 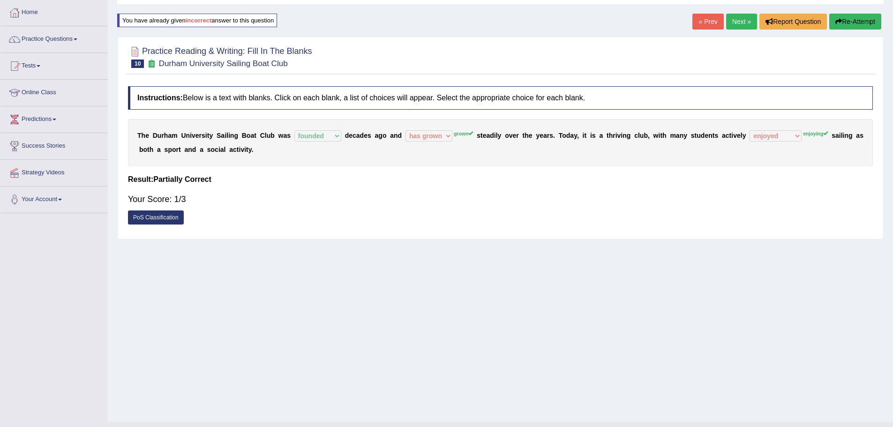 I want to click on a: Strategy Videos, so click(x=54, y=172).